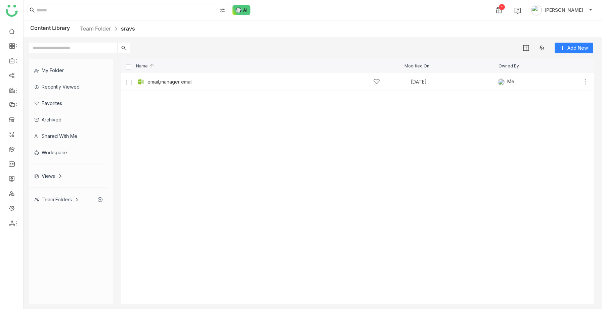  What do you see at coordinates (68, 70) in the screenshot?
I see `div: My Folder` at bounding box center [68, 70].